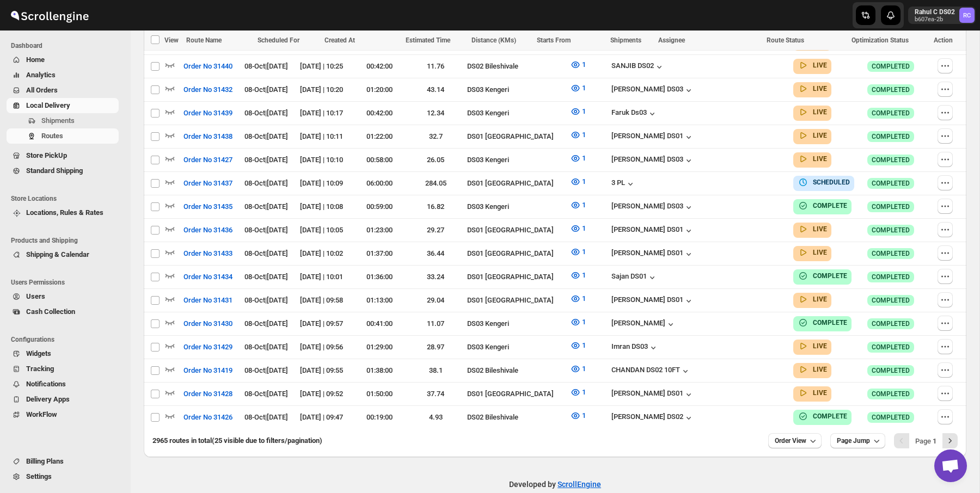 This screenshot has width=980, height=493. I want to click on button: Next, so click(950, 441).